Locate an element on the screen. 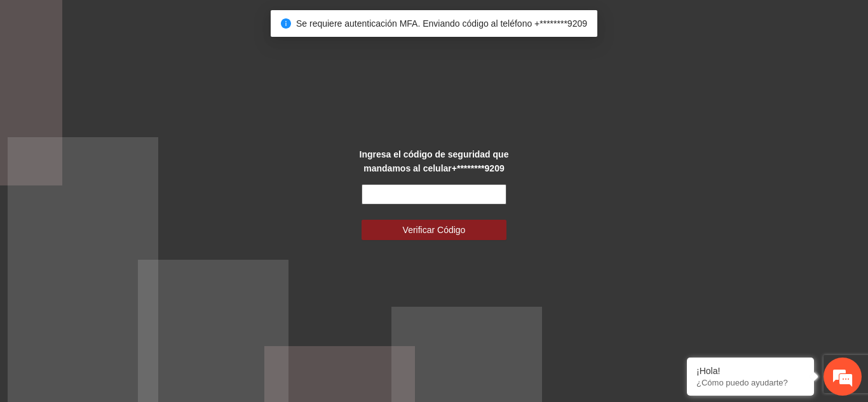 Image resolution: width=868 pixels, height=402 pixels. p: ¿Cómo puedo ayudarte? is located at coordinates (750, 382).